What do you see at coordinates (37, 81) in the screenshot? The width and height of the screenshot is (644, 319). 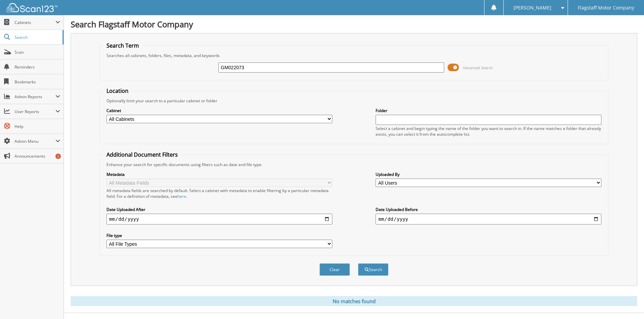 I see `span: Bookmarks` at bounding box center [37, 81].